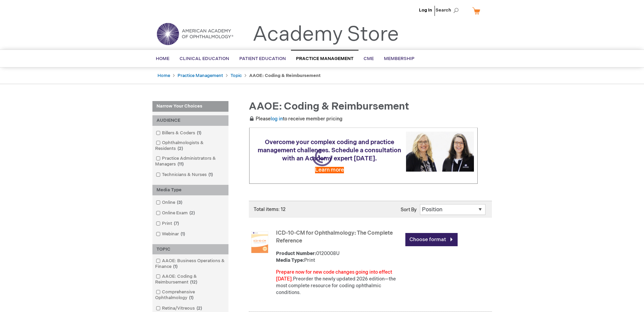 Image resolution: width=644 pixels, height=312 pixels. What do you see at coordinates (190, 264) in the screenshot?
I see `a: AAOE: Business Operations & Finance1` at bounding box center [190, 264].